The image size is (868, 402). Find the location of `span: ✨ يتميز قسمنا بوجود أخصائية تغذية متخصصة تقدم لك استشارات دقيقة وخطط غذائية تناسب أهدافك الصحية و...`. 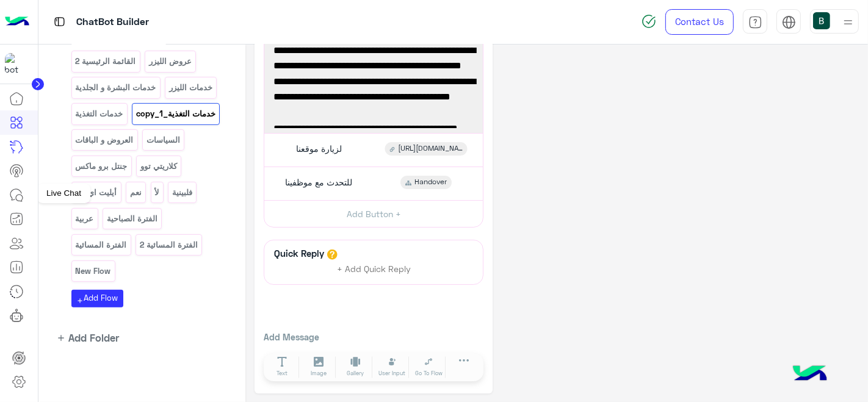

span: ✨ يتميز قسمنا بوجود أخصائية تغذية متخصصة تقدم لك استشارات دقيقة وخطط غذائية تناسب أهدافك الصحية و... is located at coordinates (373, 66).